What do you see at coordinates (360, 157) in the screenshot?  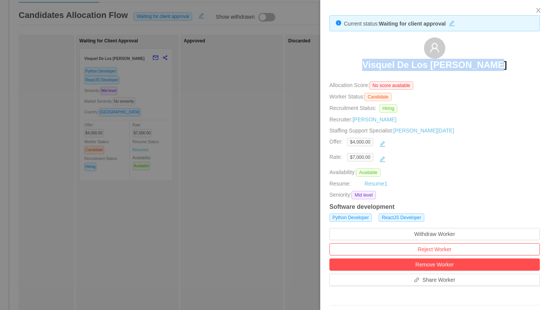 I see `span: $7,000.00` at bounding box center [360, 157].